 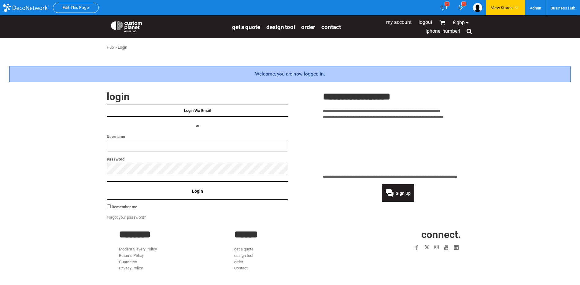 I want to click on a: Privacy Policy, so click(x=131, y=268).